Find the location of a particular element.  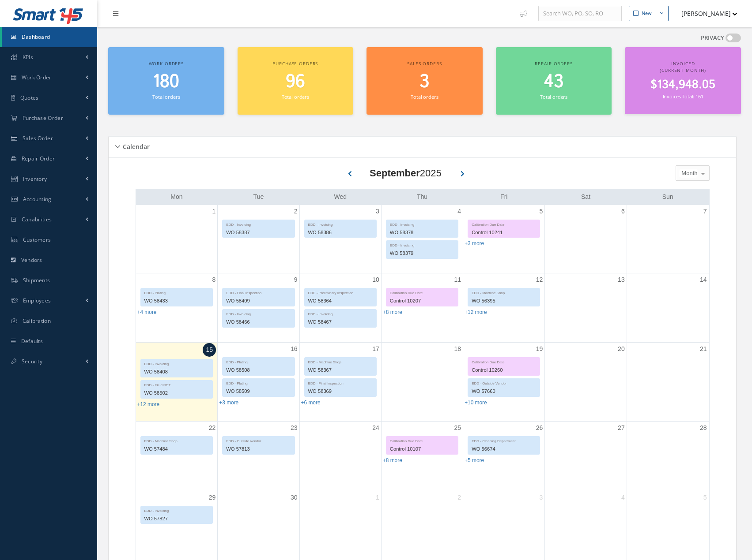

a: September 24, 2025 is located at coordinates (376, 428).